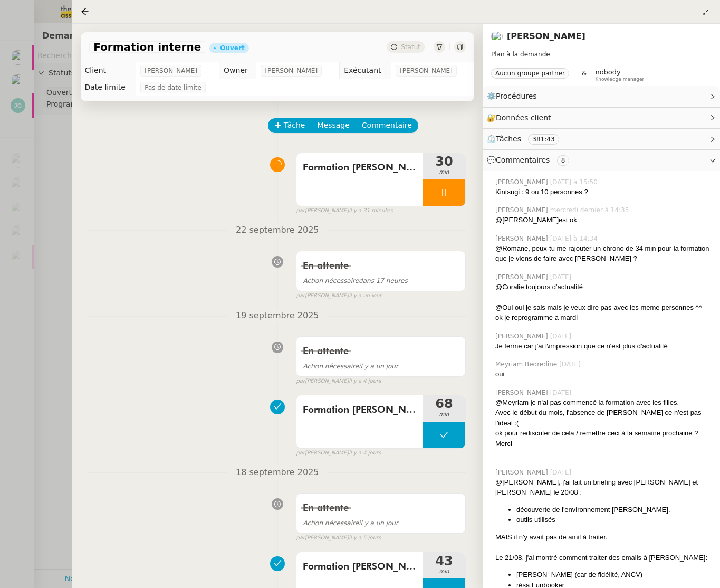 This screenshot has height=588, width=720. Describe the element at coordinates (333, 125) in the screenshot. I see `span: Message` at that location.